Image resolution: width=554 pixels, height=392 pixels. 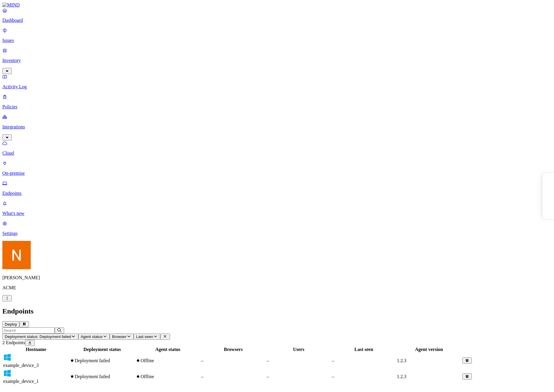 I want to click on span: example_device_3, so click(x=21, y=365).